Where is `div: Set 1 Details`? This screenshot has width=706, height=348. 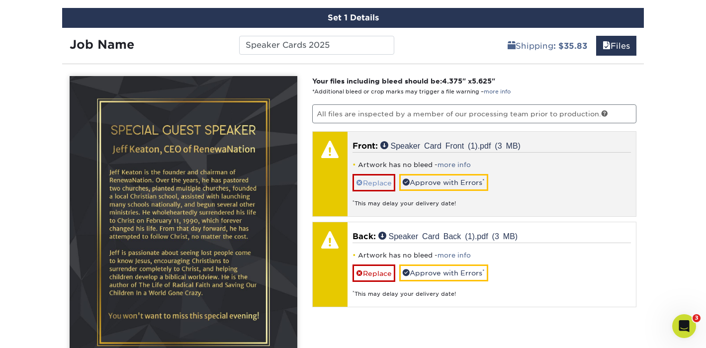
div: Set 1 Details is located at coordinates (353, 18).